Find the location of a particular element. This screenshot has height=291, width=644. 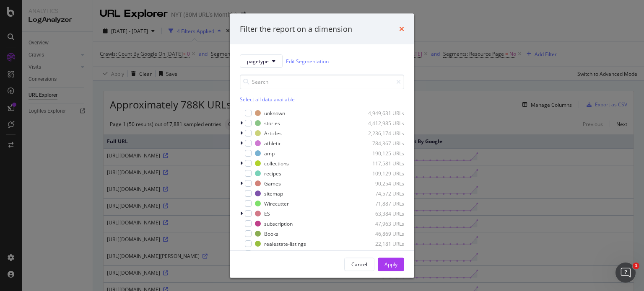

div: 109,129 URLs is located at coordinates (384, 173).